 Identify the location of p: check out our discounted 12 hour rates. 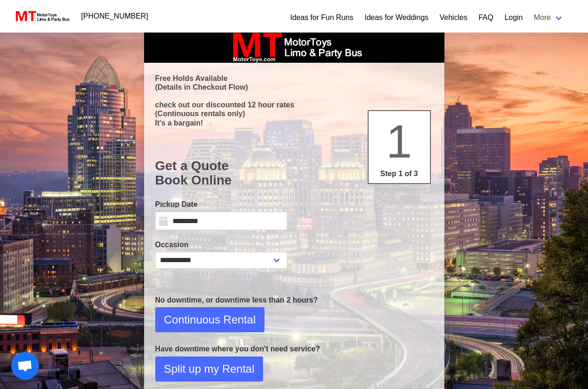
(294, 105).